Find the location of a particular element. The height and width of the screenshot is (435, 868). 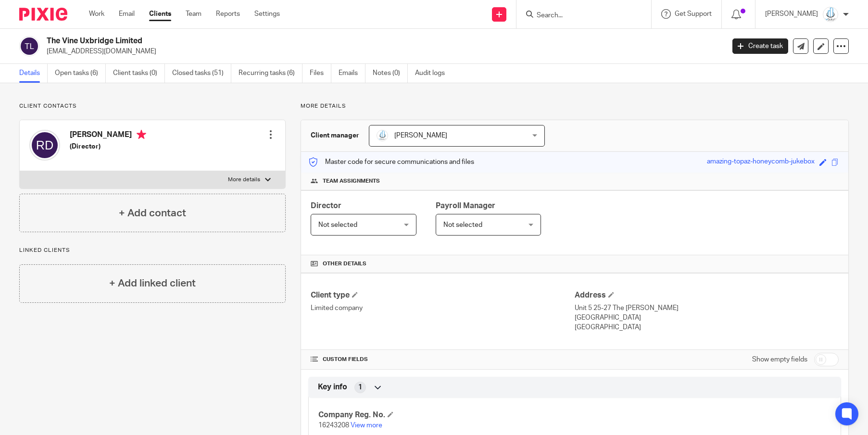

a: Create task is located at coordinates (760, 46).